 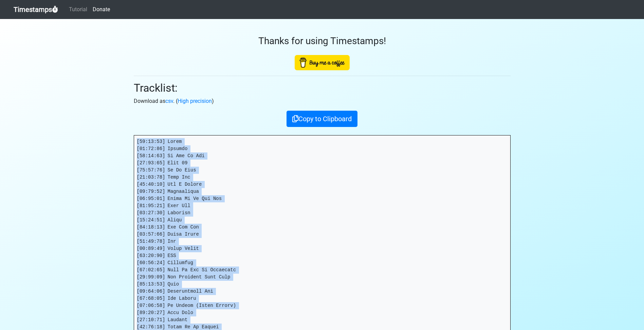 What do you see at coordinates (169, 101) in the screenshot?
I see `a: csv` at bounding box center [169, 101].